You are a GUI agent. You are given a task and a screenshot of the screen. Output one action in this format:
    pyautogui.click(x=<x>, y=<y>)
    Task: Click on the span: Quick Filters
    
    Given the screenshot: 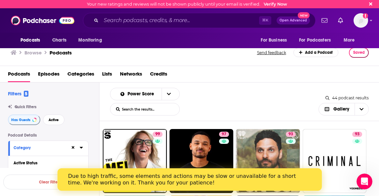 What is the action you would take?
    pyautogui.click(x=25, y=107)
    